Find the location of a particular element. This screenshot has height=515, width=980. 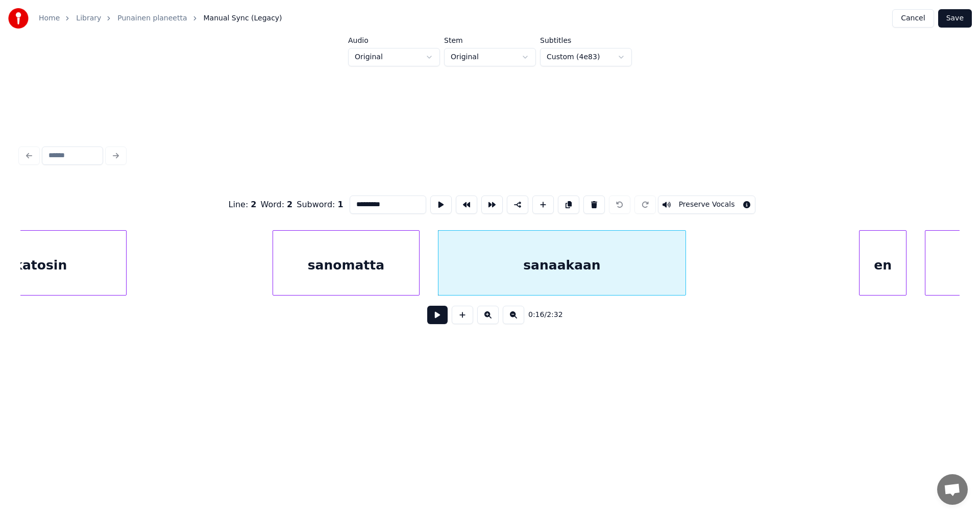

div: Line : is located at coordinates (242, 205).